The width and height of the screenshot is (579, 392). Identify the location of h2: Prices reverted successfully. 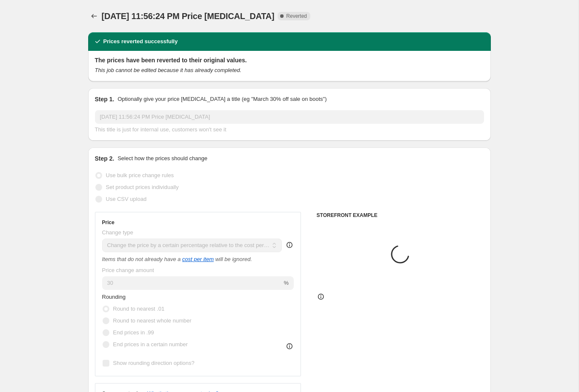
(141, 42).